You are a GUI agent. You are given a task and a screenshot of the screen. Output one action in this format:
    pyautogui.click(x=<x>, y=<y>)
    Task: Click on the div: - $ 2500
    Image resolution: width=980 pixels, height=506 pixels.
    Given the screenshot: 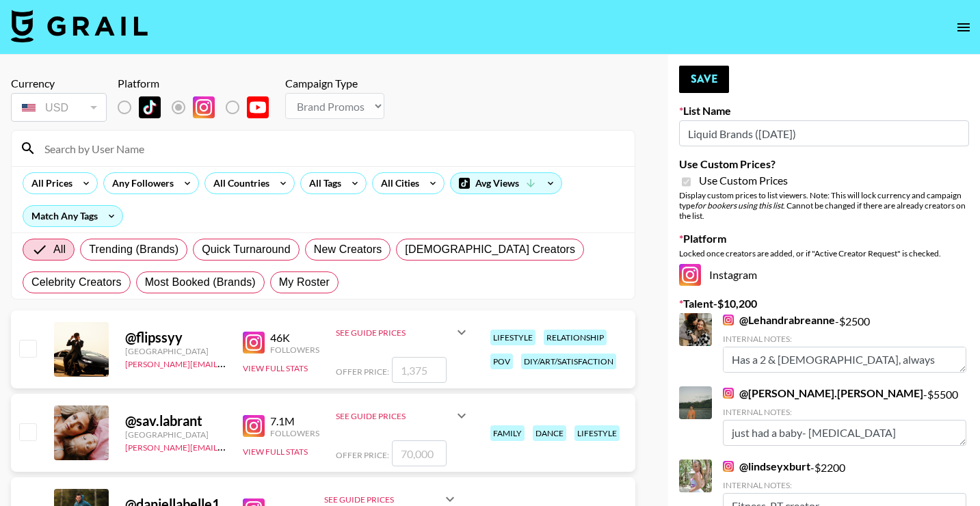 What is the action you would take?
    pyautogui.click(x=845, y=342)
    